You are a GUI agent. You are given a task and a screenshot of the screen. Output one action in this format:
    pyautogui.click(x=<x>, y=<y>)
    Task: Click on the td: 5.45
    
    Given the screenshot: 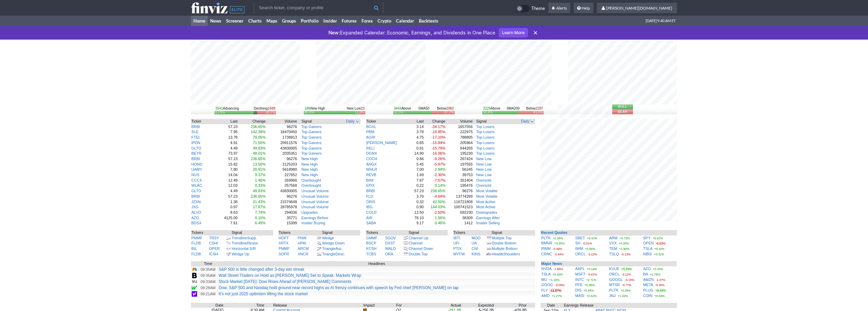 What is the action you would take?
    pyautogui.click(x=417, y=165)
    